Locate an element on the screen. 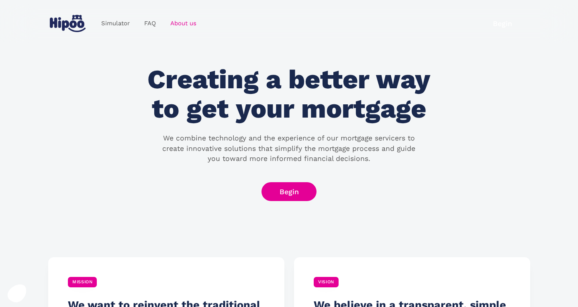 The height and width of the screenshot is (307, 578). a: Simulator is located at coordinates (115, 23).